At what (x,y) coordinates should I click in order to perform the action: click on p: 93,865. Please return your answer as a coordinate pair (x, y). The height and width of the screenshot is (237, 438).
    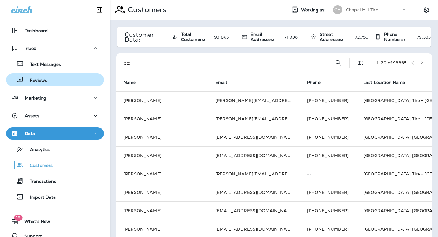
    Looking at the image, I should click on (221, 37).